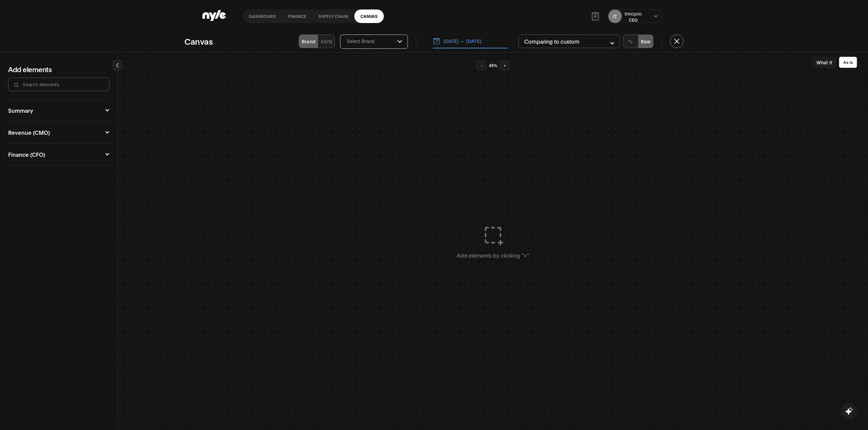 This screenshot has width=868, height=430. I want to click on input: Search elements, so click(63, 85).